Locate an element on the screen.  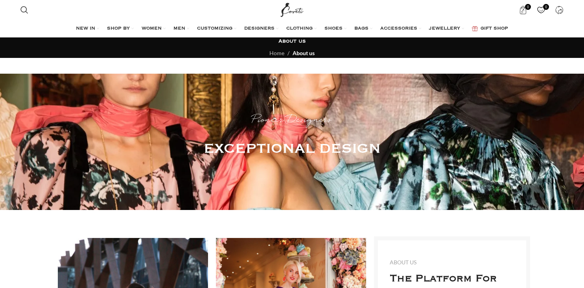
a: Search is located at coordinates (24, 10).